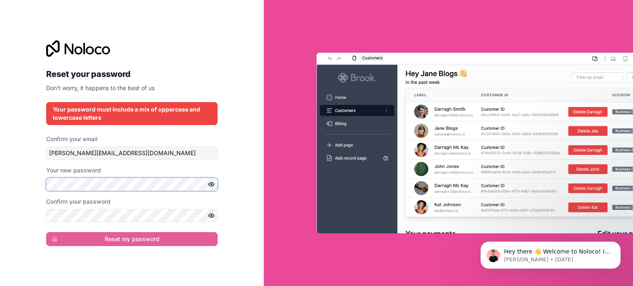 This screenshot has width=633, height=286. What do you see at coordinates (132, 153) in the screenshot?
I see `input: Email address` at bounding box center [132, 153].